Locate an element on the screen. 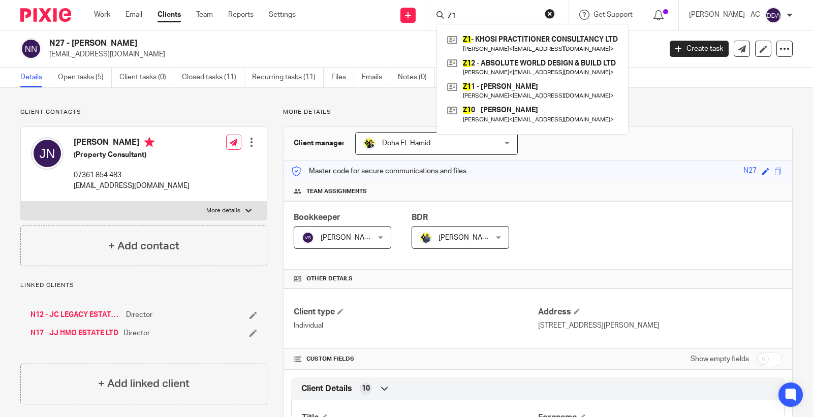 The height and width of the screenshot is (417, 813). span: Doha EL Hamid is located at coordinates (406, 143).